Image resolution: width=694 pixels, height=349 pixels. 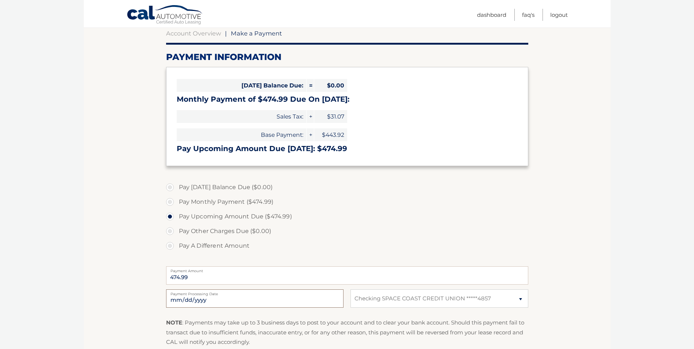 What do you see at coordinates (331, 116) in the screenshot?
I see `span: $31.07` at bounding box center [331, 116].